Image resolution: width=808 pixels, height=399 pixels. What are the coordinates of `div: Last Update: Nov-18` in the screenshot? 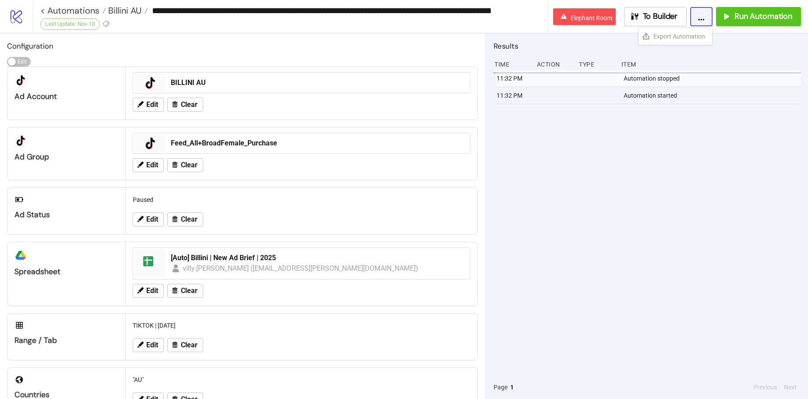 It's located at (70, 24).